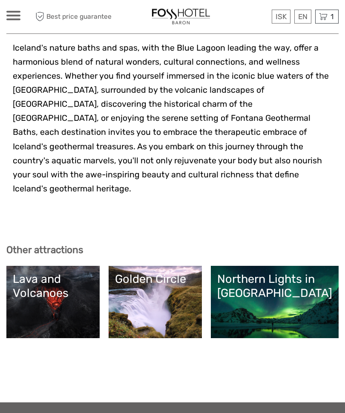  I want to click on span: Iceland's nature baths and spas, with the Blue Lagoon leading the way, offer a harmonious blend o..., so click(171, 119).